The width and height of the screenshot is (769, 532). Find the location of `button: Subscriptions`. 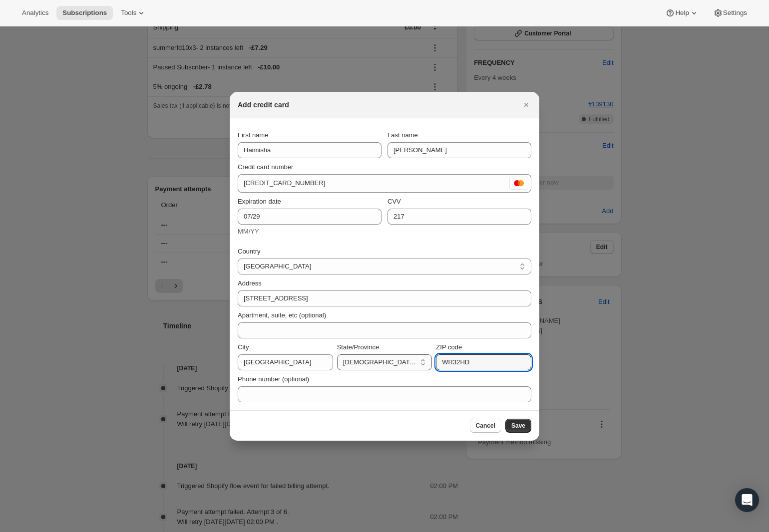

button: Subscriptions is located at coordinates (84, 13).